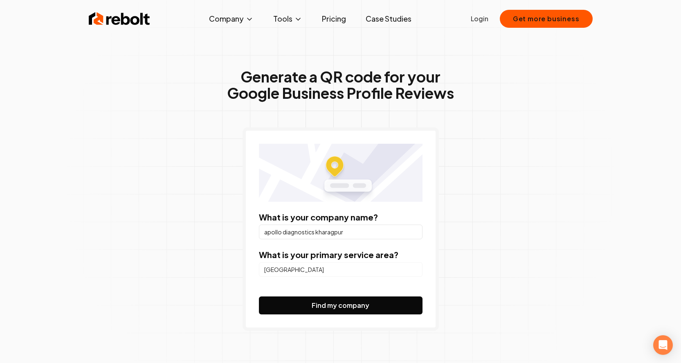 This screenshot has width=681, height=363. What do you see at coordinates (287, 19) in the screenshot?
I see `button: Tools` at bounding box center [287, 19].